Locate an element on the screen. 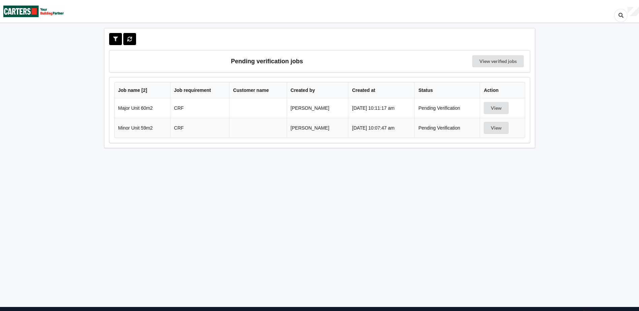 This screenshot has width=639, height=311. th: Action is located at coordinates (502, 90).